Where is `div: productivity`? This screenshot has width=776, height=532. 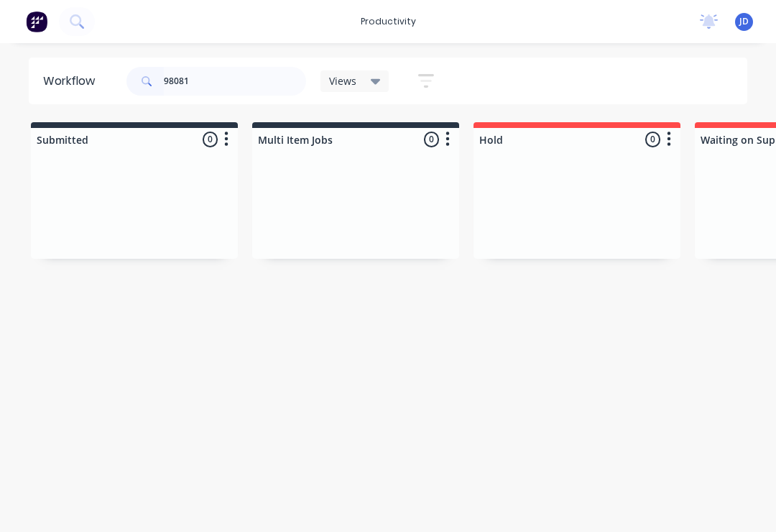
div: productivity is located at coordinates (388, 21).